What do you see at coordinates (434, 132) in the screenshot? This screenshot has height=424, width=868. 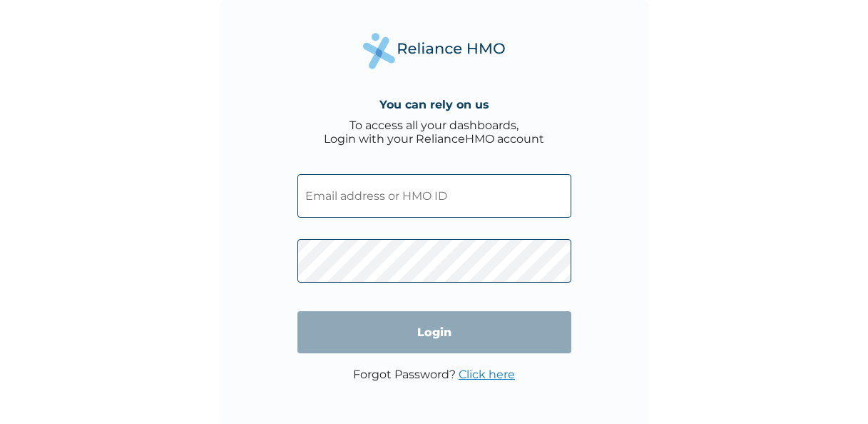 I see `div: To access all your dashboards, Login with your RelianceHMO account` at bounding box center [434, 132].